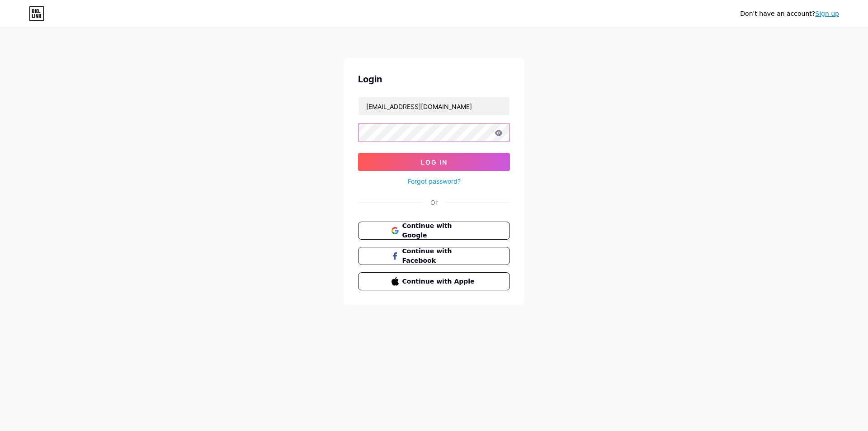 The height and width of the screenshot is (431, 868). I want to click on span: Continue with Facebook, so click(440, 256).